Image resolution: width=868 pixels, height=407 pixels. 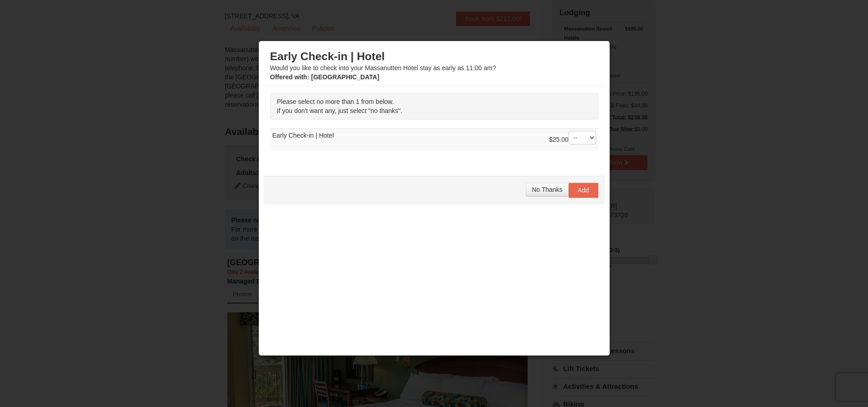 I want to click on div: $25.00, so click(x=572, y=140).